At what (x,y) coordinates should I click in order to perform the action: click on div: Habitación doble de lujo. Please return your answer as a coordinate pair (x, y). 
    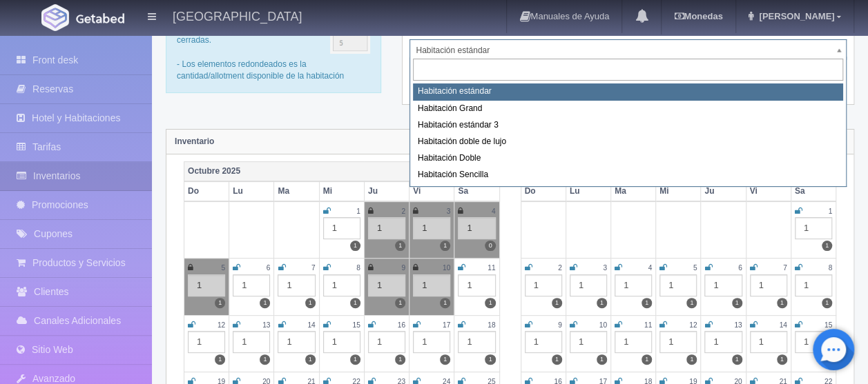
    Looking at the image, I should click on (628, 142).